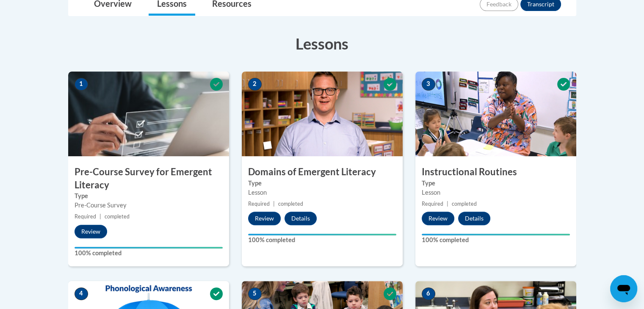 This screenshot has height=309, width=644. What do you see at coordinates (322, 172) in the screenshot?
I see `h3: Domains of Emergent Literacy` at bounding box center [322, 172].